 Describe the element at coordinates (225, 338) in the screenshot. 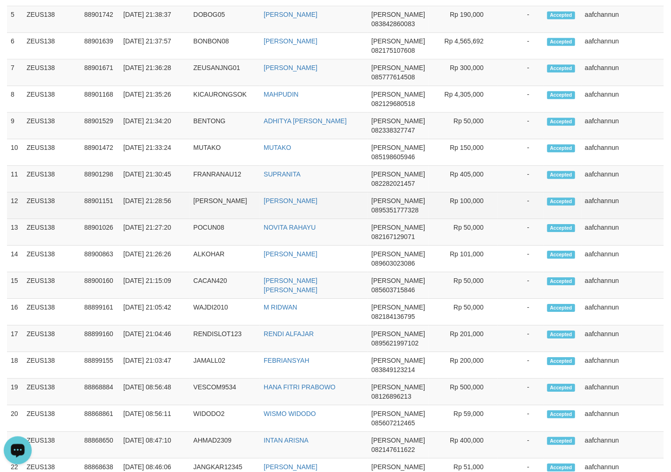

I see `td: RENDISLOT123` at that location.